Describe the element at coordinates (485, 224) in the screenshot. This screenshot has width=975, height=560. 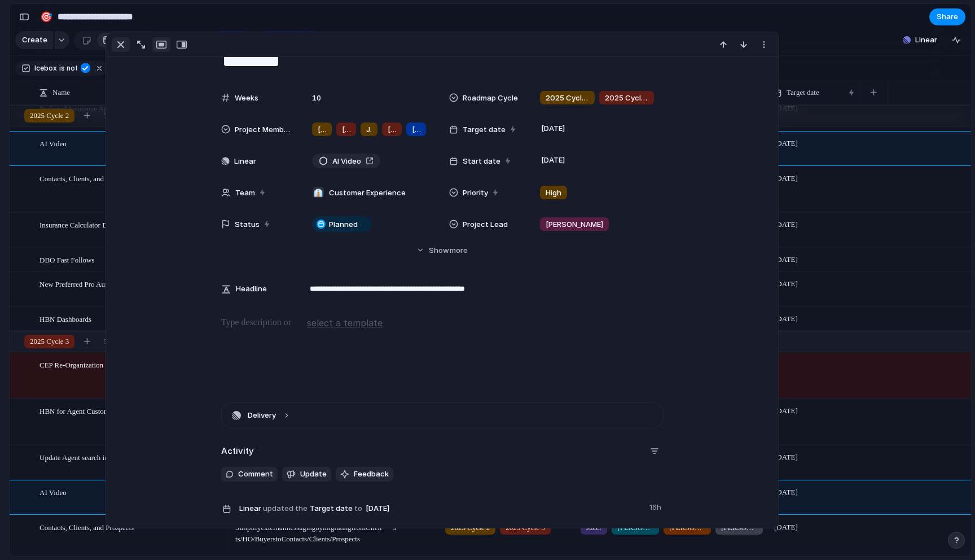
I see `span: Project Lead` at that location.